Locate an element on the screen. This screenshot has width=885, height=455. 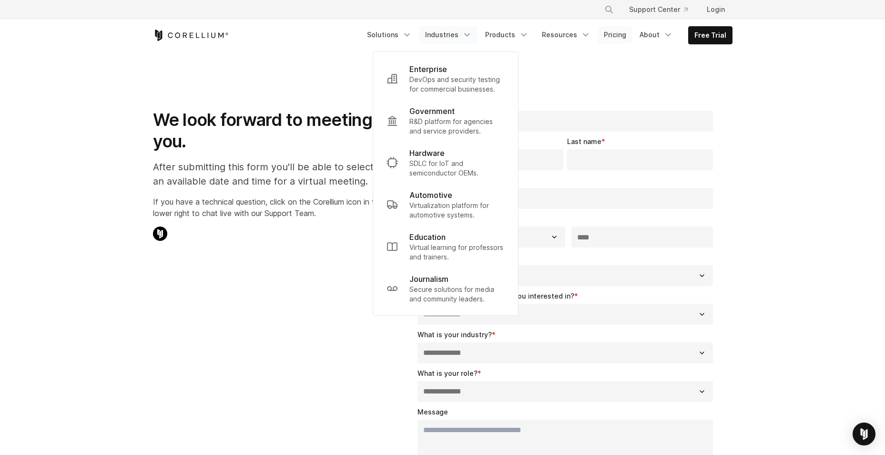
p: After submitting this form you'll be able to select an available date and time for a virtual meet... is located at coordinates (268, 174).